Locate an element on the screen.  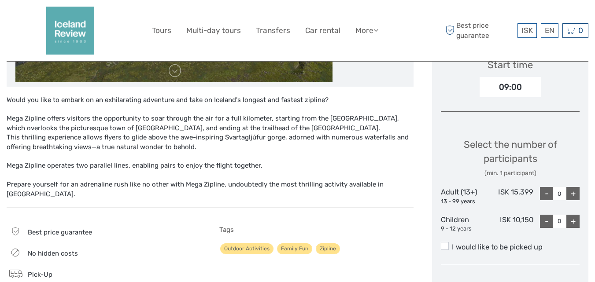
div: 13 - 99 years is located at coordinates (464, 202).